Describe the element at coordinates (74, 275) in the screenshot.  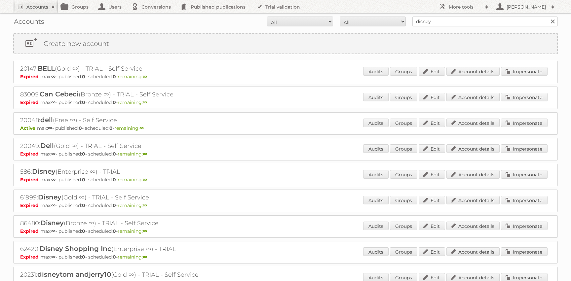
I see `span: disneytom andjerry10` at that location.